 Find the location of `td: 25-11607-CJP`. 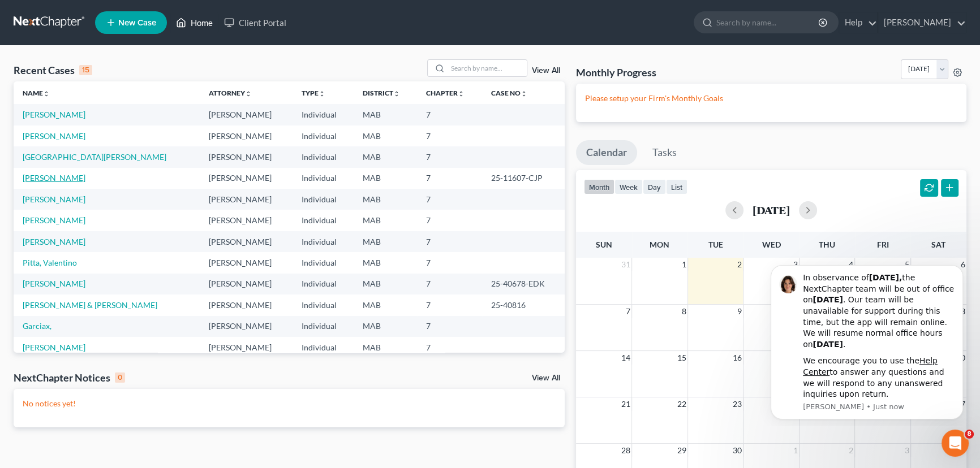

td: 25-11607-CJP is located at coordinates (524, 178).